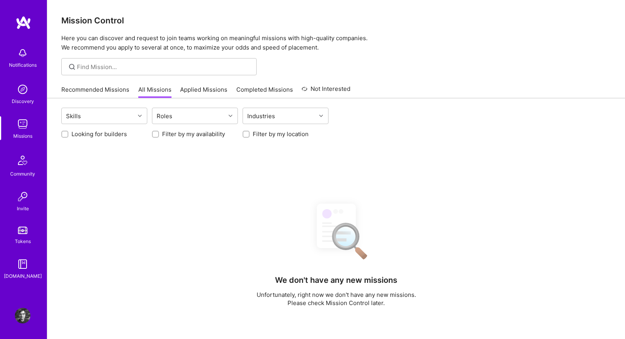 This screenshot has height=339, width=625. Describe the element at coordinates (264, 92) in the screenshot. I see `a: Completed Missions` at that location.